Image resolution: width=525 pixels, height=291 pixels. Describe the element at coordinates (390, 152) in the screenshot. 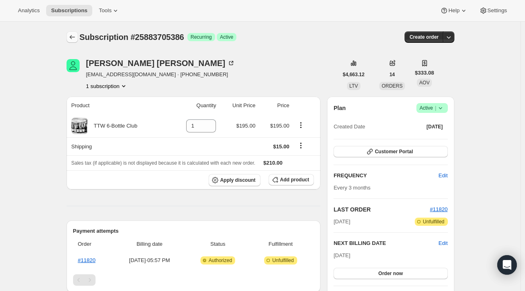

I see `button: Customer Portal` at that location.